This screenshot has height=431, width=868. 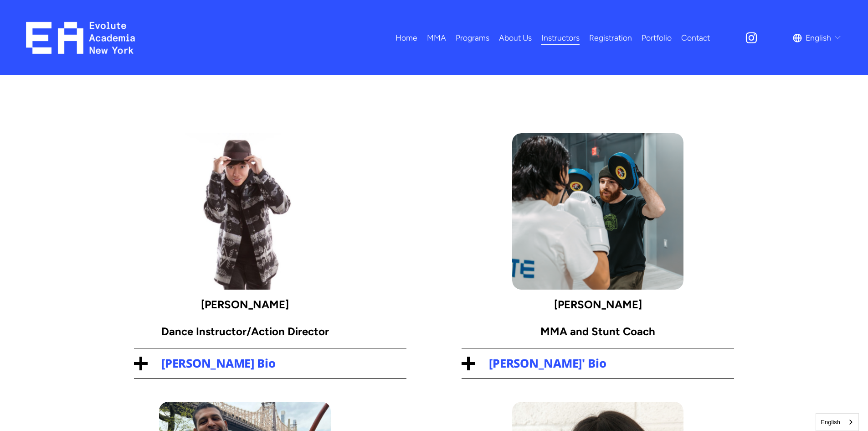 What do you see at coordinates (472, 38) in the screenshot?
I see `span: Programs` at bounding box center [472, 38].